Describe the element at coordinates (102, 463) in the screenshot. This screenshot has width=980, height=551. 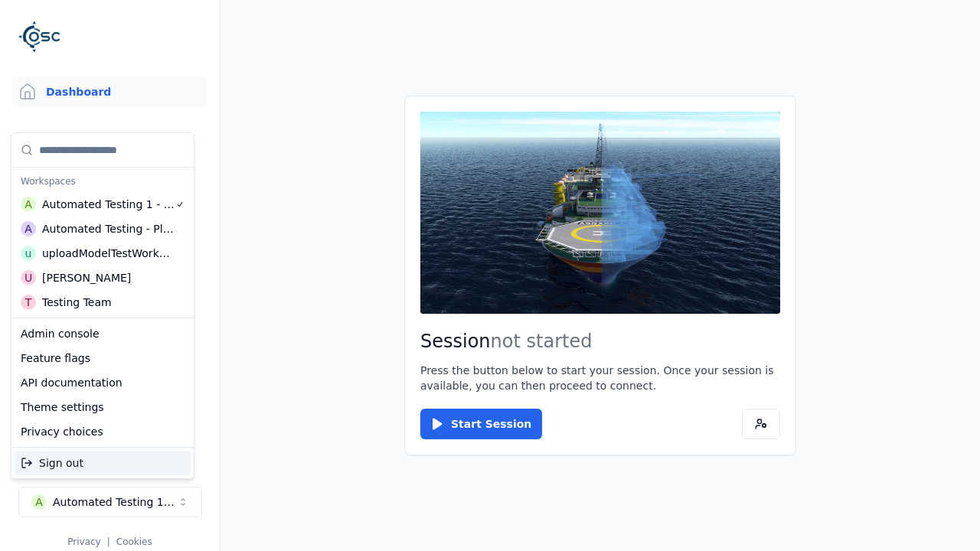
I see `div: Sign out` at that location.